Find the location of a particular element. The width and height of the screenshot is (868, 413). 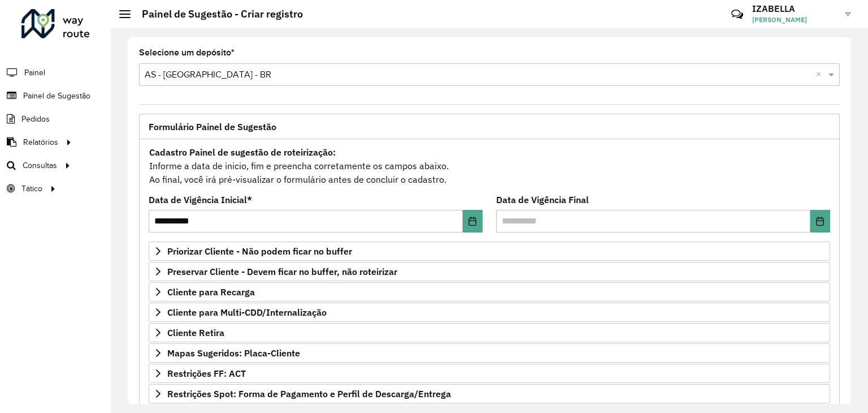

label: Data de Vigência Final is located at coordinates (543, 200).